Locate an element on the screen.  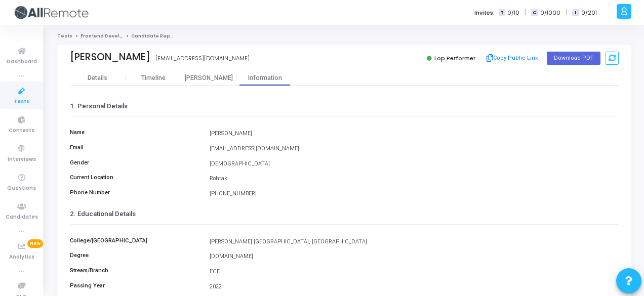
span: T is located at coordinates (502, 13).